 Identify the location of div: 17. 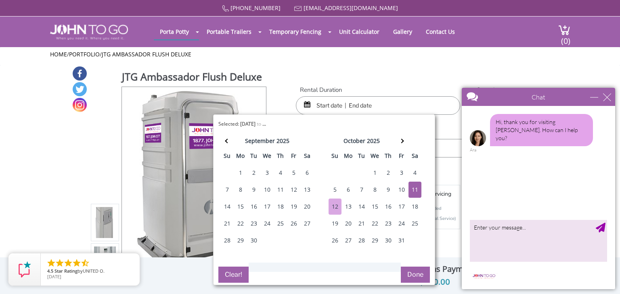
(401, 207).